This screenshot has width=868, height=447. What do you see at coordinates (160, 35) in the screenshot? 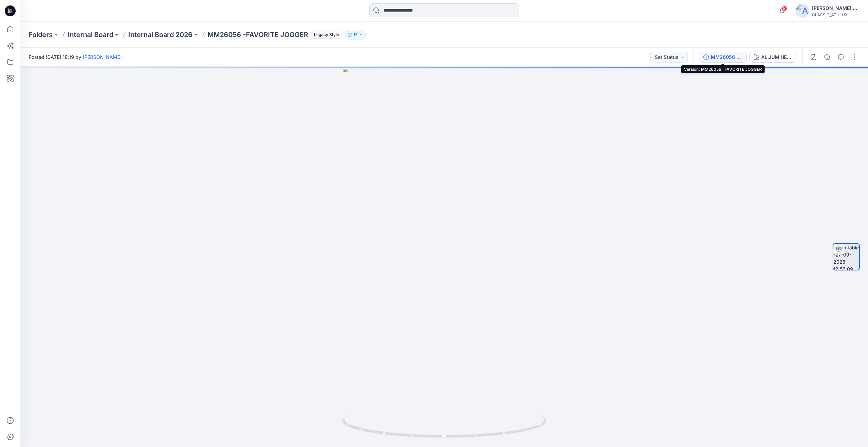
I see `p: Internal Board 2026` at bounding box center [160, 35].